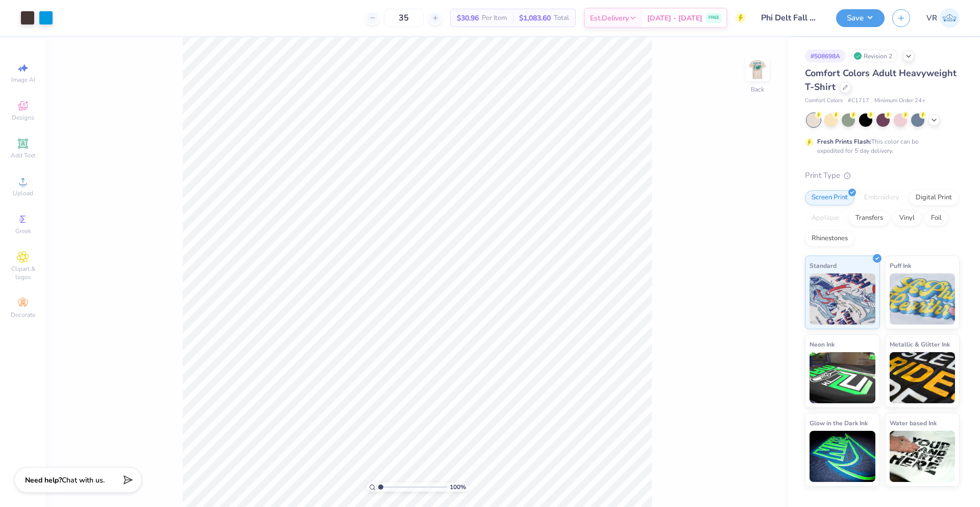 The height and width of the screenshot is (507, 980). Describe the element at coordinates (23, 273) in the screenshot. I see `span: Clipart & logos` at that location.